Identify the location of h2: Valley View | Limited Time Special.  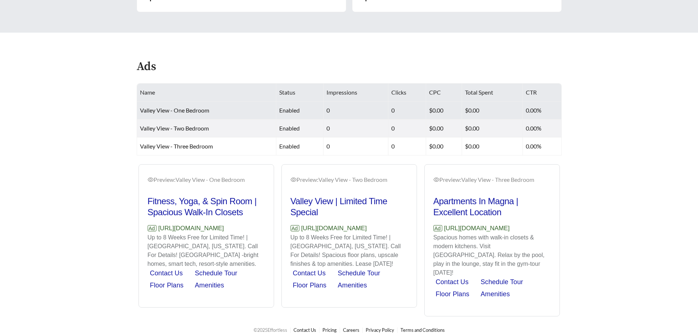
(349, 207).